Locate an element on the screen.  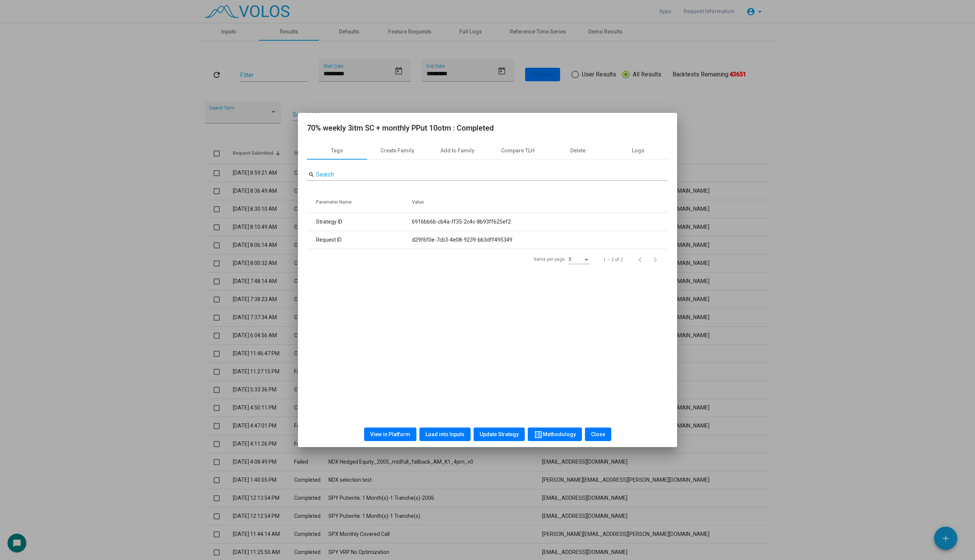
div: Tags is located at coordinates (337, 150).